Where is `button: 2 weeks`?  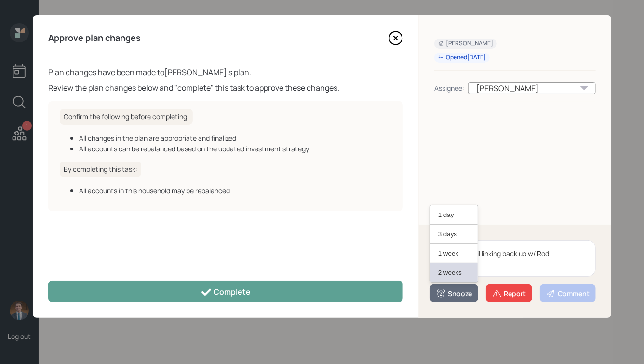 button: 2 weeks is located at coordinates (454, 273).